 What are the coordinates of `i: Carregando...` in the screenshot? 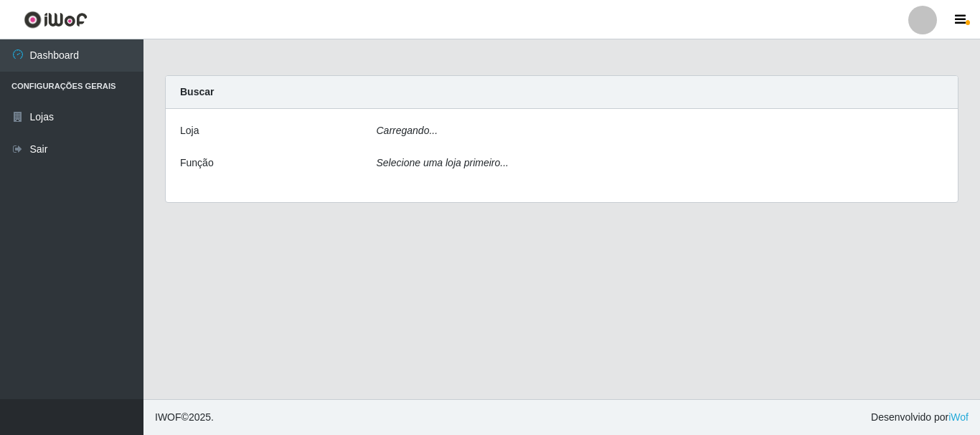 It's located at (408, 131).